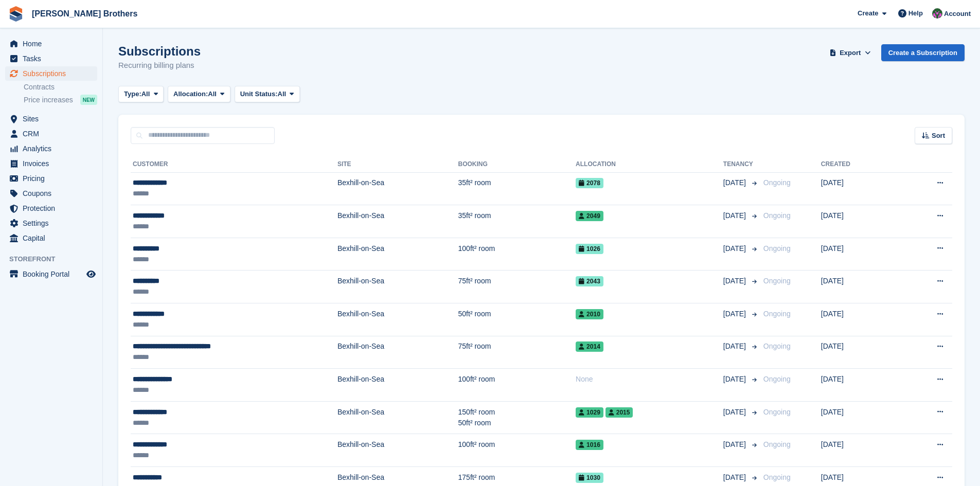 The image size is (980, 486). What do you see at coordinates (54, 73) in the screenshot?
I see `span: Subscriptions` at bounding box center [54, 73].